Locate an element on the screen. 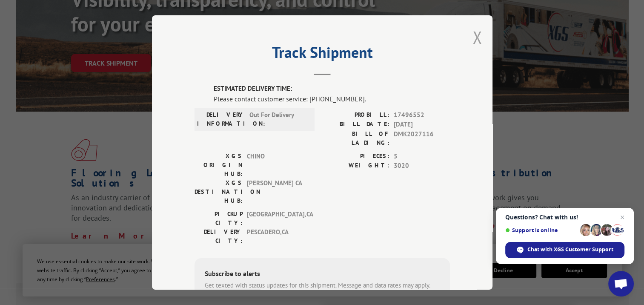 The height and width of the screenshot is (305, 644). div: Open chat is located at coordinates (621, 283).